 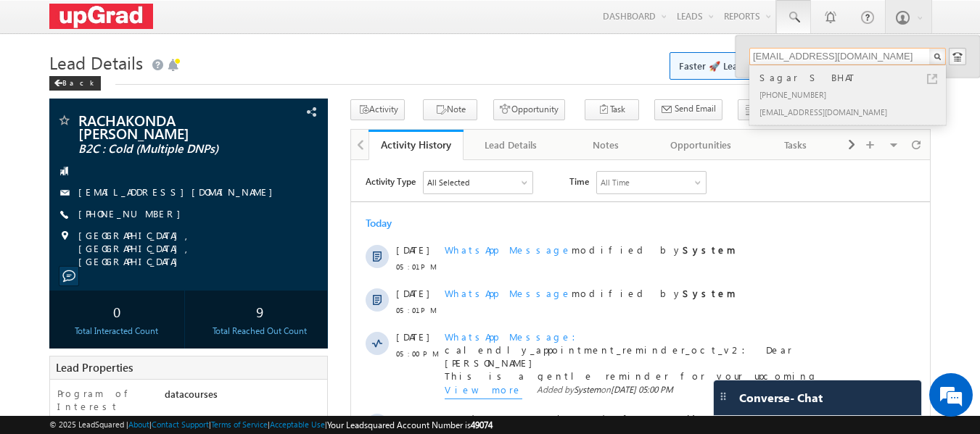 I want to click on div: Back, so click(x=75, y=84).